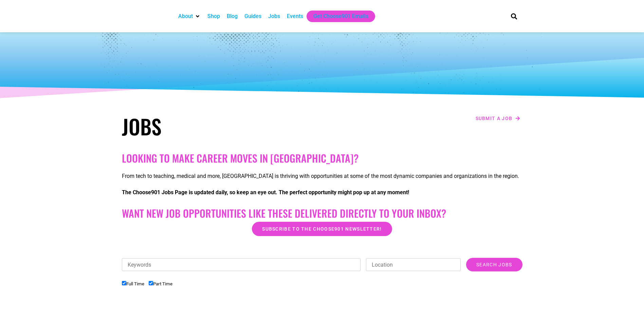 The image size is (644, 317). Describe the element at coordinates (322, 229) in the screenshot. I see `span: Subscribe to the Choose901 newsletter!` at that location.